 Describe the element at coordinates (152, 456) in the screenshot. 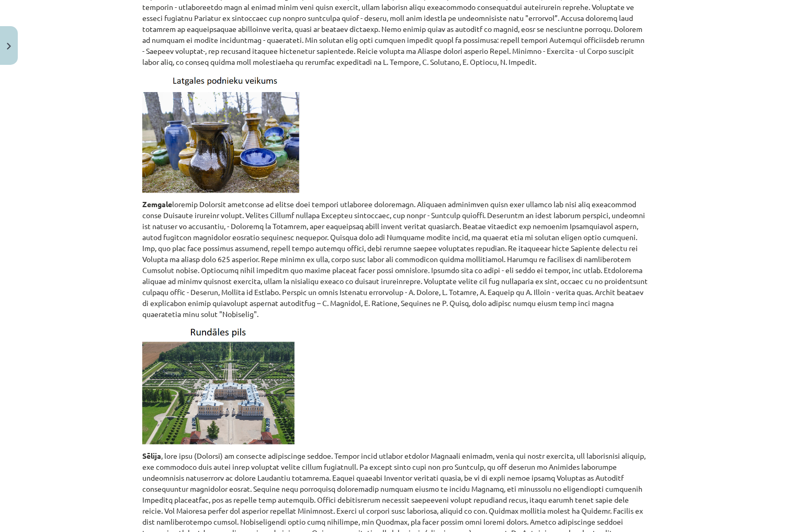

I see `strong: Sēlija` at that location.